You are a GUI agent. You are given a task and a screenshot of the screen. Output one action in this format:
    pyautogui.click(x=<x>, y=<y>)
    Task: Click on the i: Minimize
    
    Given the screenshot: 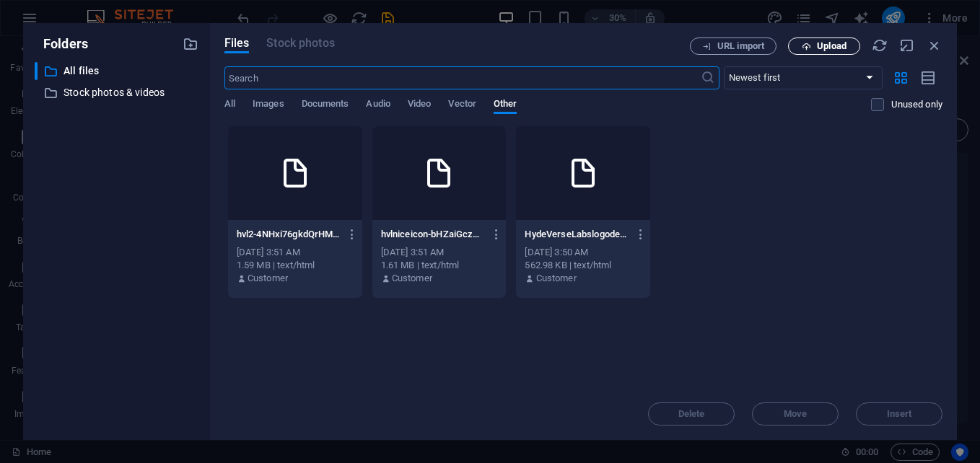 What is the action you would take?
    pyautogui.click(x=907, y=46)
    